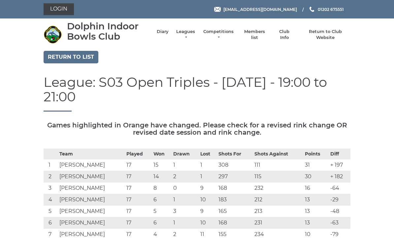 This screenshot has width=394, height=239. Describe the element at coordinates (325, 35) in the screenshot. I see `a: Return to Club Website` at that location.